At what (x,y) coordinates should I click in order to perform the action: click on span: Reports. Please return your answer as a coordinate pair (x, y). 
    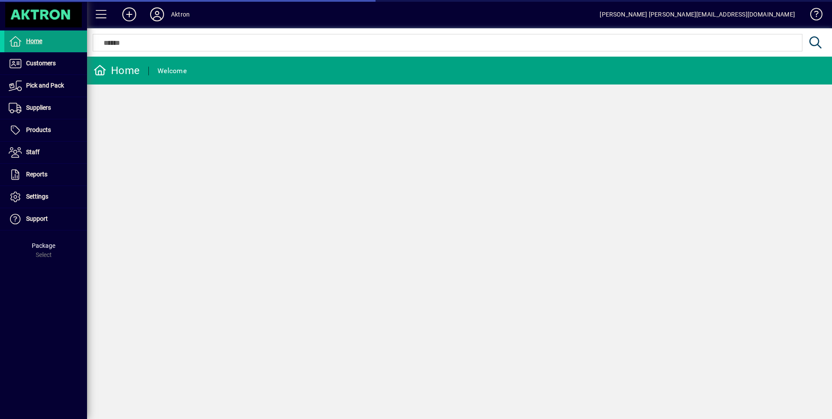
    Looking at the image, I should click on (37, 174).